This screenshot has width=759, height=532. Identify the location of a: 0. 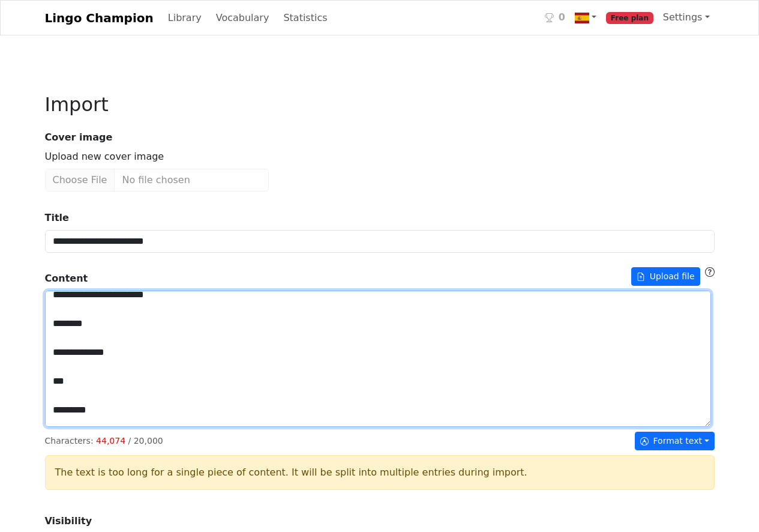
(555, 17).